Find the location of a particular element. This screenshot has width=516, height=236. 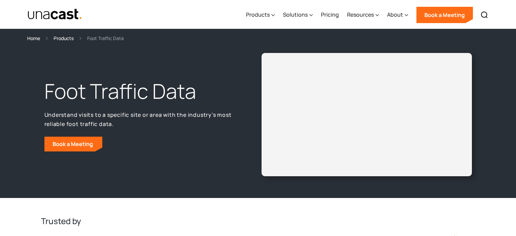

a: Pricing is located at coordinates (330, 15).